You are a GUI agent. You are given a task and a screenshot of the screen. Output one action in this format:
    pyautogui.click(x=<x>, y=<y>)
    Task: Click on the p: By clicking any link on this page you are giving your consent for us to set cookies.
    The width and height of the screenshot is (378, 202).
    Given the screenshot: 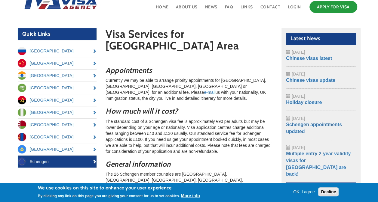 What is the action you would take?
    pyautogui.click(x=109, y=196)
    